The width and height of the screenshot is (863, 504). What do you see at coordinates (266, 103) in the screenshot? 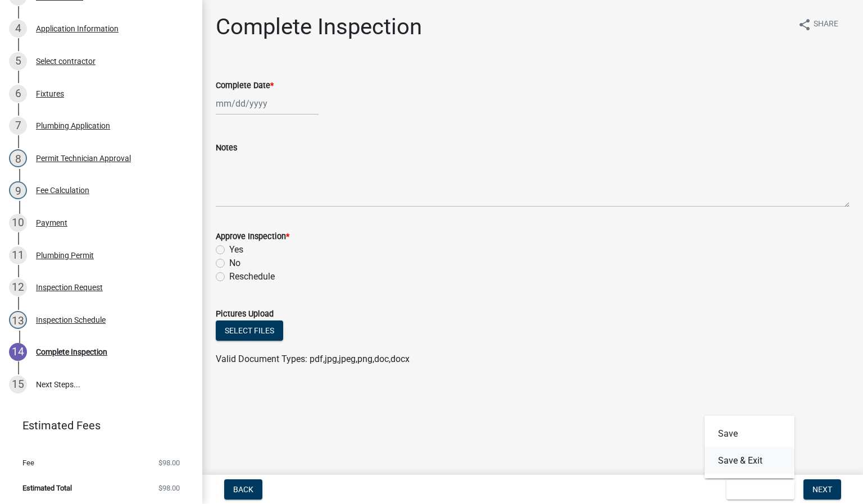
I see `input: mm/dd/yyyy` at bounding box center [266, 103].